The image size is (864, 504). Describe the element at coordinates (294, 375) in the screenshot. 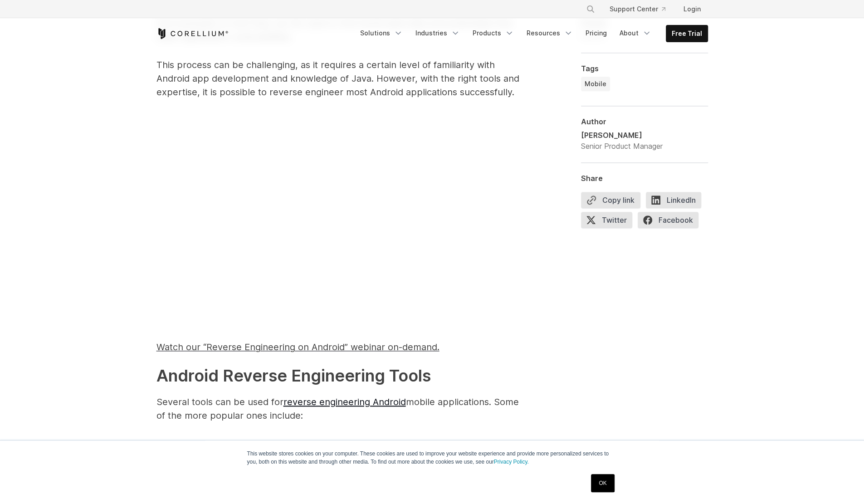

I see `strong: Android Reverse Engineering Tools` at that location.